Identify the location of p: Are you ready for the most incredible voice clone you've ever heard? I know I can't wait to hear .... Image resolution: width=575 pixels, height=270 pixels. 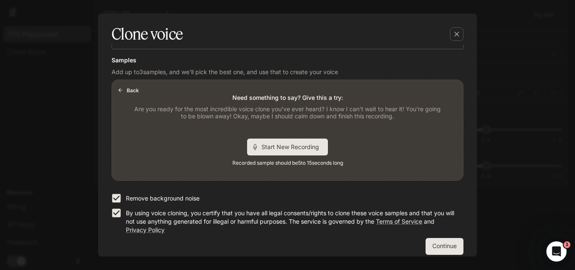
(288, 112).